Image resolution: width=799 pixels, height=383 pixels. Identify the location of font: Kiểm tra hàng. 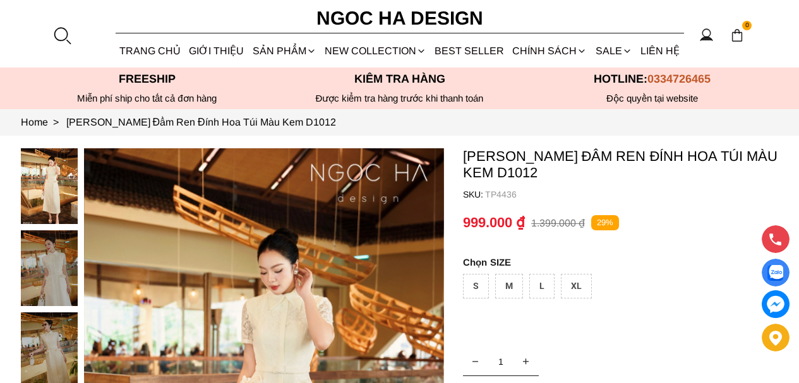
(400, 79).